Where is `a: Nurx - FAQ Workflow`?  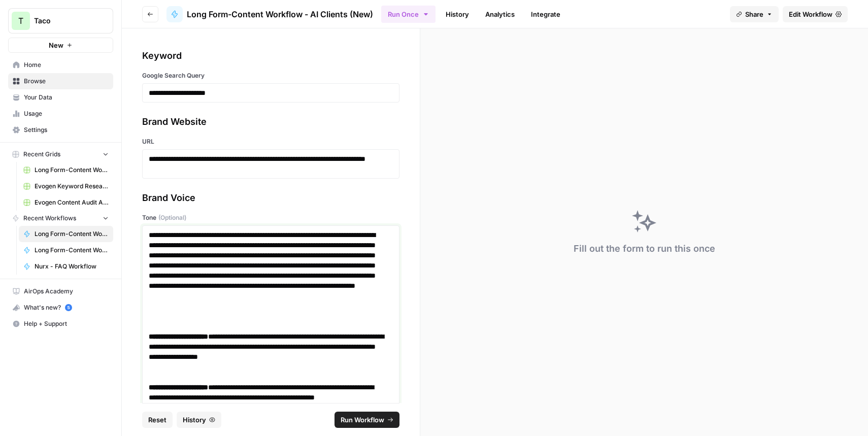 a: Nurx - FAQ Workflow is located at coordinates (66, 266).